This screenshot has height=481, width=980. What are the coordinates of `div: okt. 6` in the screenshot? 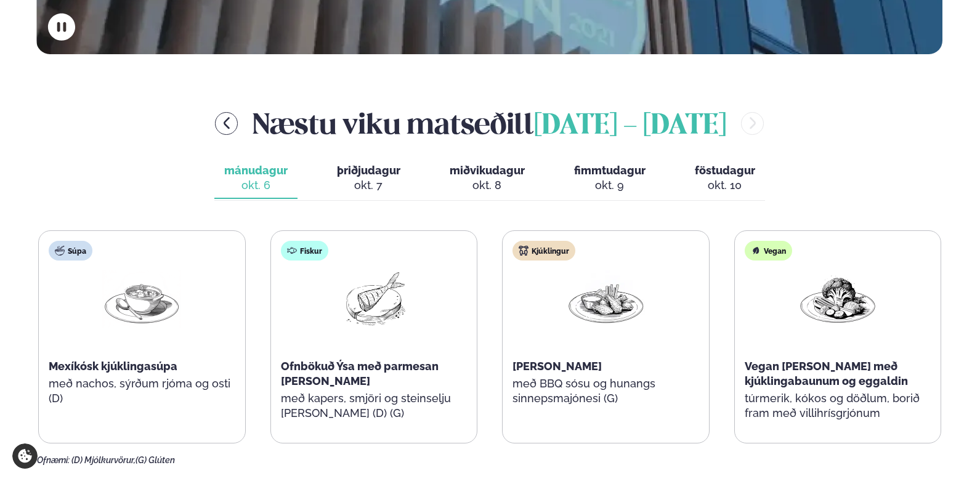 It's located at (256, 185).